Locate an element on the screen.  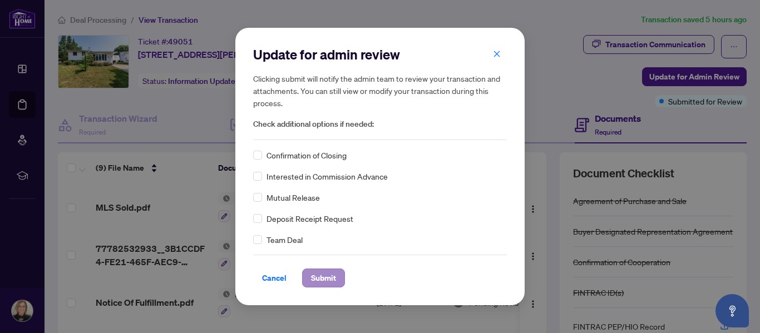
span: Team Deal is located at coordinates (284, 240).